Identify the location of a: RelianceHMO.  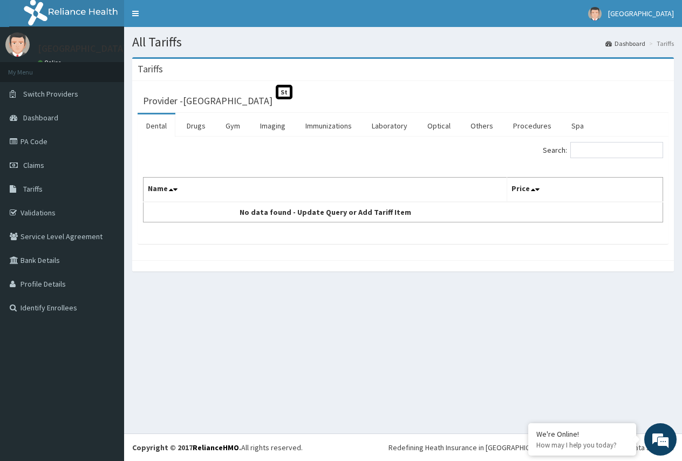
(216, 447).